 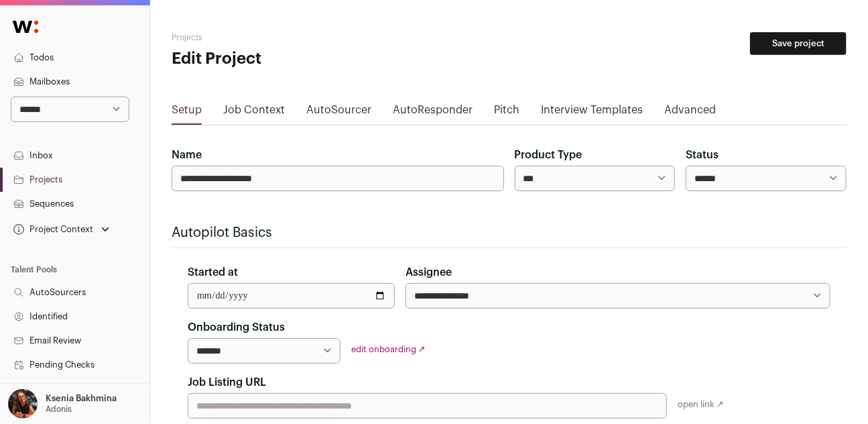 What do you see at coordinates (186, 112) in the screenshot?
I see `a: Setup` at bounding box center [186, 112].